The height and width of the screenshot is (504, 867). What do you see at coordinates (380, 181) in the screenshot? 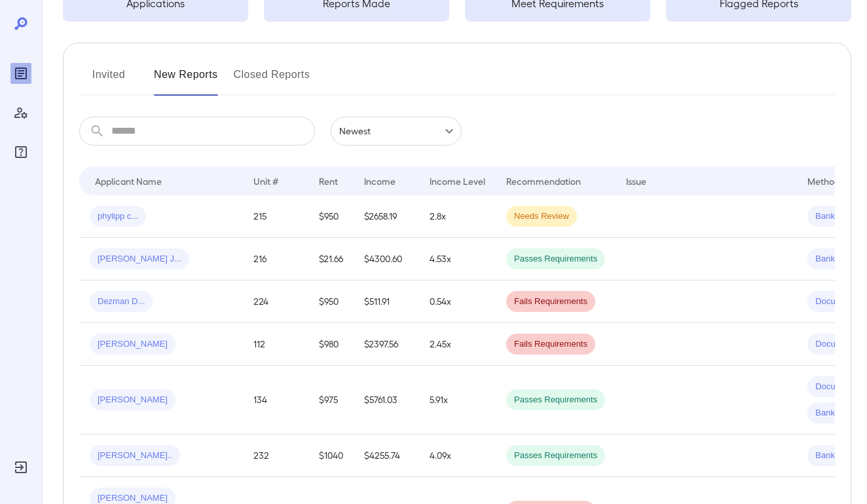
I see `div: Income` at bounding box center [380, 181].